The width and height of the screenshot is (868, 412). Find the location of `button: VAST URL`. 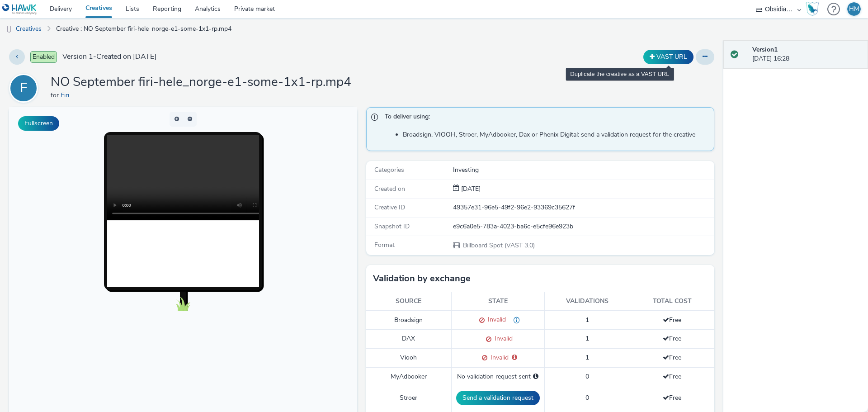

button: VAST URL is located at coordinates (668, 57).